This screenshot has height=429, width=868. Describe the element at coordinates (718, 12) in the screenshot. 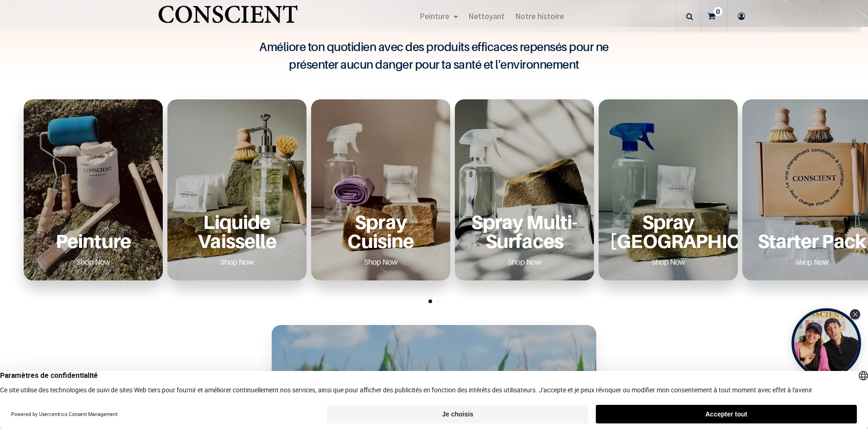

I see `sup: 0` at that location.